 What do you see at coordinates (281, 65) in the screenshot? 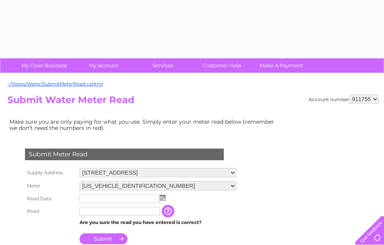
I see `a: Make A Payment` at bounding box center [281, 65].